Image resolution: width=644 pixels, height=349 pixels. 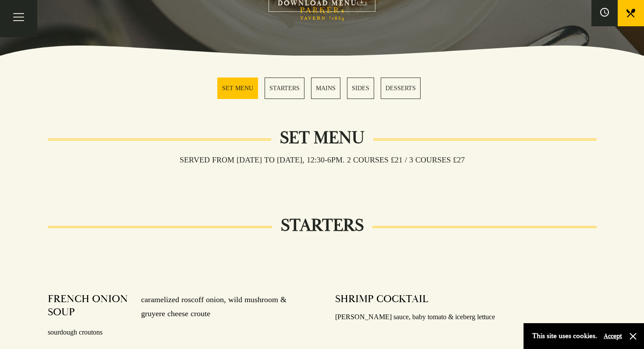 What do you see at coordinates (322, 225) in the screenshot?
I see `h2: STARTERS` at bounding box center [322, 225].